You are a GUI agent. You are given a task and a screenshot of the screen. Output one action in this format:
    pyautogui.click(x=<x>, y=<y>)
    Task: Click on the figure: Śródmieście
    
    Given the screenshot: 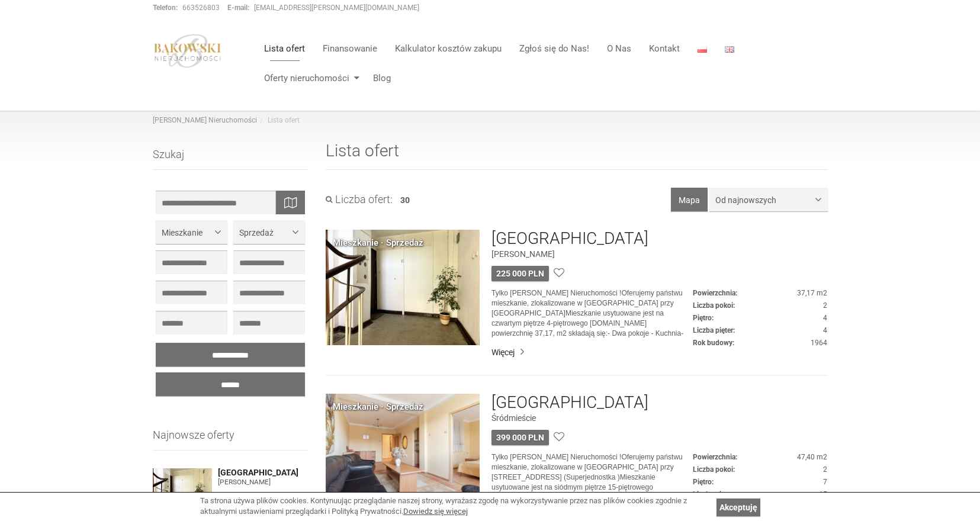 What is the action you would take?
    pyautogui.click(x=659, y=419)
    